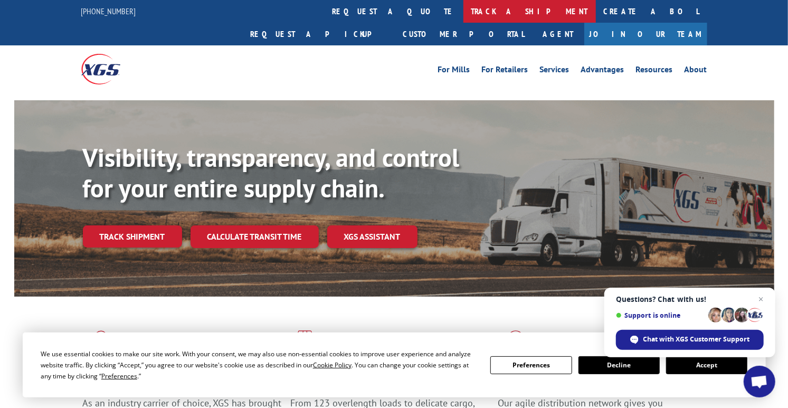 The width and height of the screenshot is (788, 408). What do you see at coordinates (319, 34) in the screenshot?
I see `a: Request a pickup` at bounding box center [319, 34].